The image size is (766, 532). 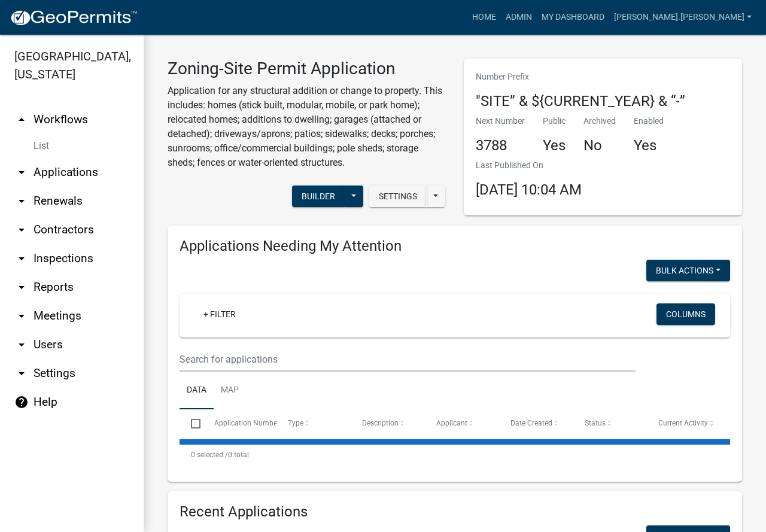 What do you see at coordinates (313, 424) in the screenshot?
I see `datatable-header-cell: Type` at bounding box center [313, 424].